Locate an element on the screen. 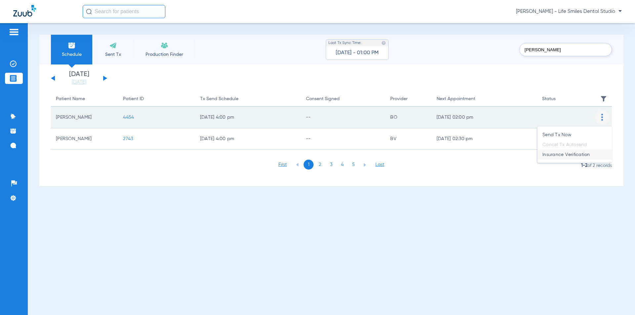 This screenshot has height=315, width=635. b: 1-2 is located at coordinates (584, 166).